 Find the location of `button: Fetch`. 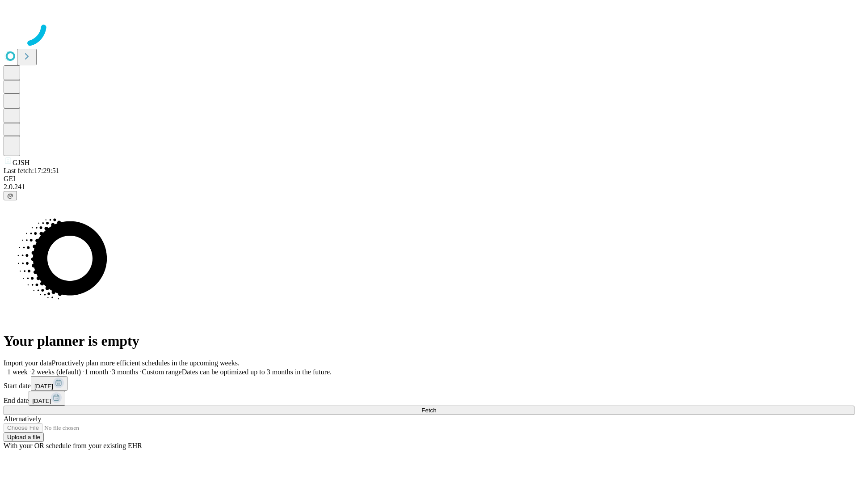

button: Fetch is located at coordinates (429, 410).